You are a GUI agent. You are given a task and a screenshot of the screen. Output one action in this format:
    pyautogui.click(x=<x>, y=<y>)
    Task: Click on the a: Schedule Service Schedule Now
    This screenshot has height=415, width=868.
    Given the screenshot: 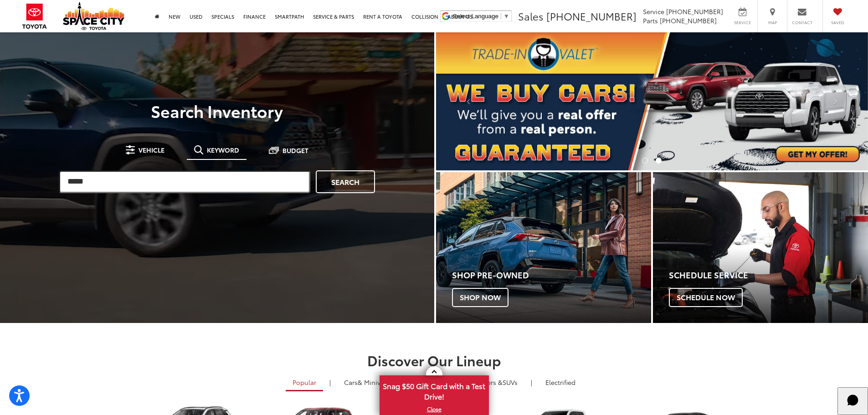 What is the action you would take?
    pyautogui.click(x=761, y=248)
    